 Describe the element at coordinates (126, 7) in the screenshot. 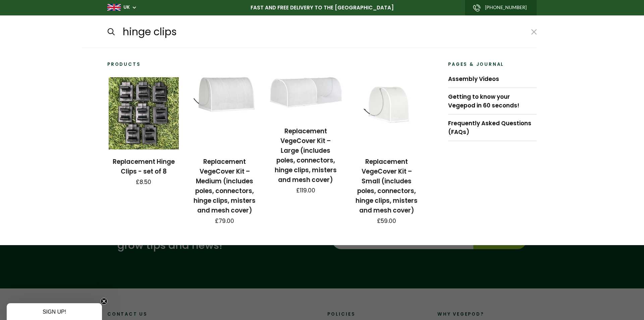

I see `a: UK` at that location.